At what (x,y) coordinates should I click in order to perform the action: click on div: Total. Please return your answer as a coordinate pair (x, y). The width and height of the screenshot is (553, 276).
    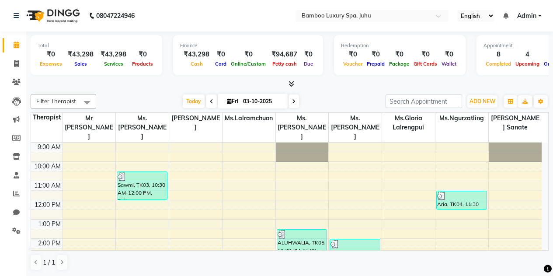
    Looking at the image, I should click on (96, 46).